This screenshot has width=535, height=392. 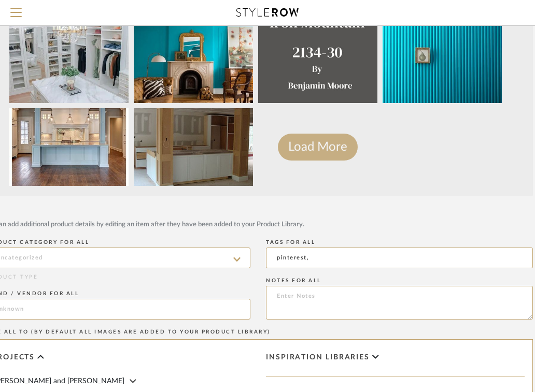 What do you see at coordinates (293, 281) in the screenshot?
I see `label: NOTES FOR ALL` at bounding box center [293, 281].